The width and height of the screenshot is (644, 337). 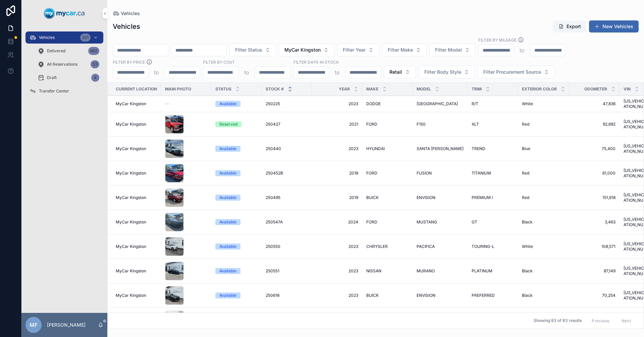 What do you see at coordinates (247, 73) in the screenshot?
I see `p: to` at bounding box center [247, 73].